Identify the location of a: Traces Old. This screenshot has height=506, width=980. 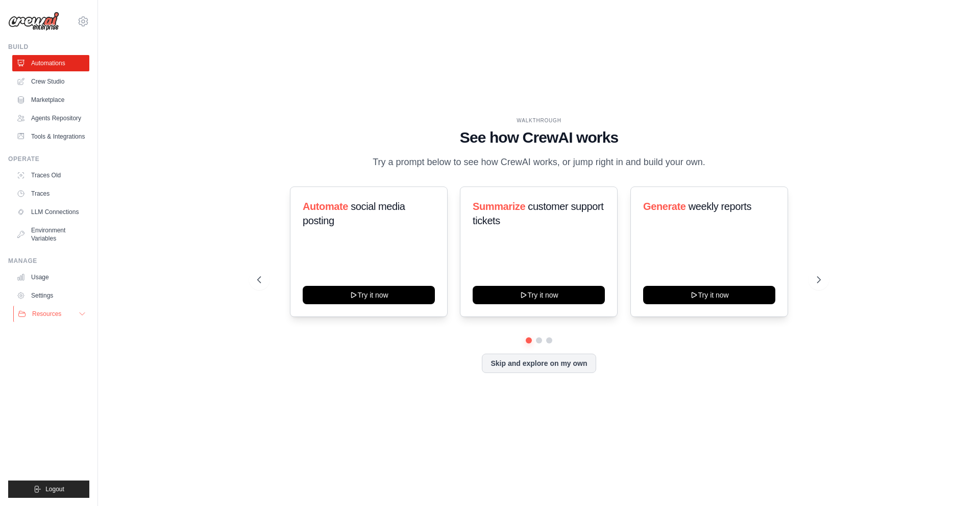
(50, 175).